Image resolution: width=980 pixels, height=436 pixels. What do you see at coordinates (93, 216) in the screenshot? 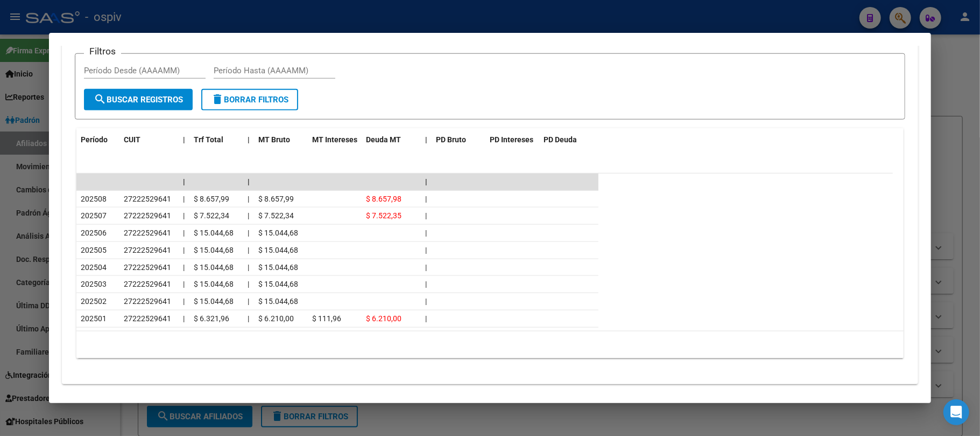
I see `span: 202507` at bounding box center [93, 216].